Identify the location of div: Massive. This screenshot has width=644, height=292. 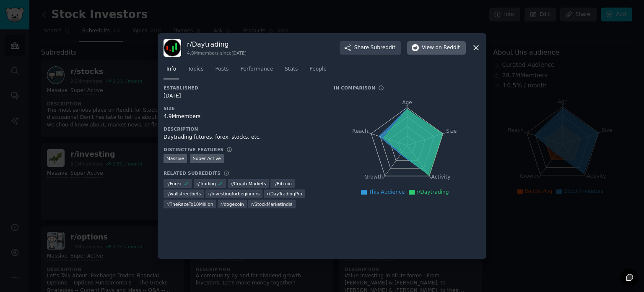
(175, 159).